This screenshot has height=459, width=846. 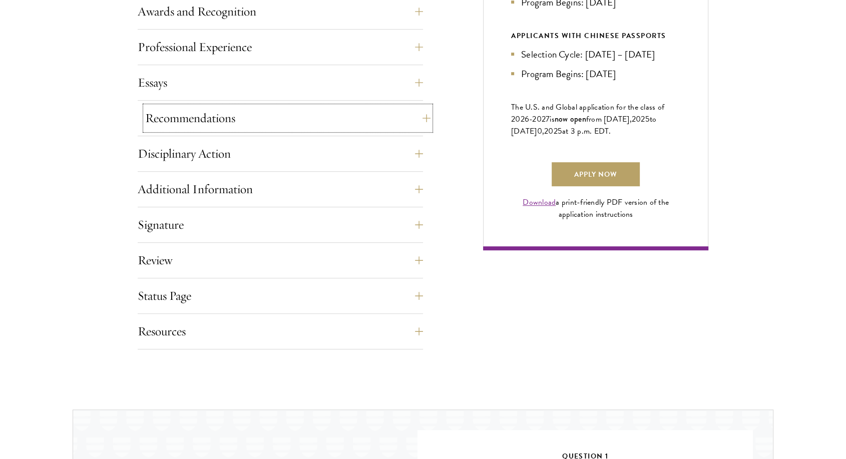 I want to click on span: 6, so click(x=527, y=119).